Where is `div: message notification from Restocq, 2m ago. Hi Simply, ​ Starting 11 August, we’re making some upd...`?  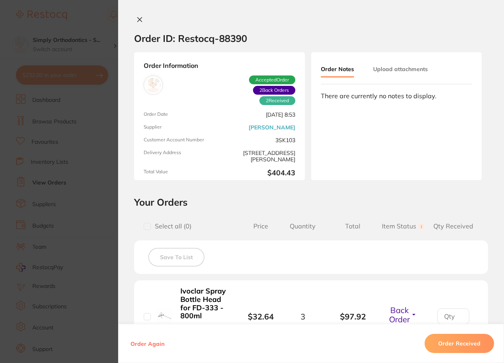
div: message notification from Restocq, 2m ago. Hi Simply, ​ Starting 11 August, we’re making some upd... is located at coordinates (80, 82).